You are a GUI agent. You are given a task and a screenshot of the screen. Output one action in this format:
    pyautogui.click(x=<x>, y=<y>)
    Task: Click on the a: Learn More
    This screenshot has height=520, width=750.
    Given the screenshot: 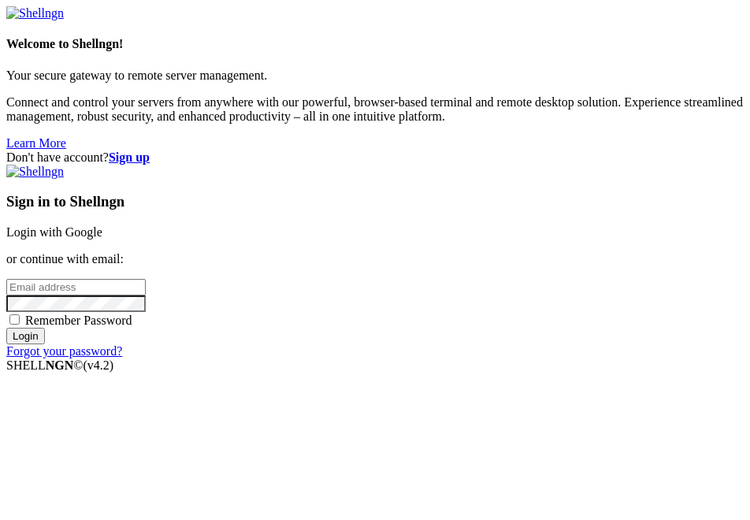 What is the action you would take?
    pyautogui.click(x=36, y=143)
    